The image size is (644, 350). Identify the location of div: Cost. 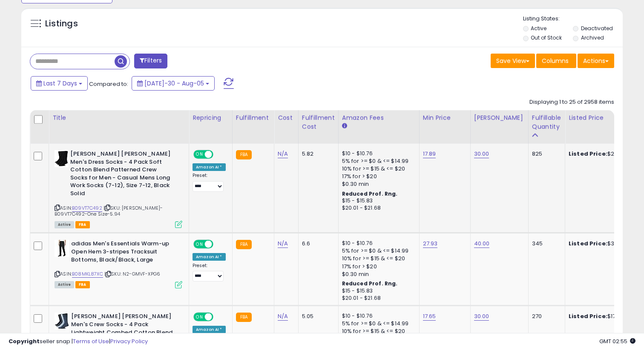
(286, 118).